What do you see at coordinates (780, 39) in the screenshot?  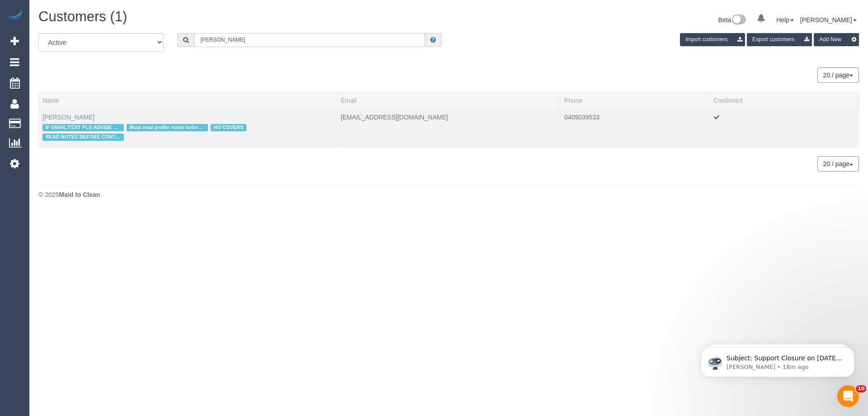 I see `button: Export customers` at bounding box center [780, 39].